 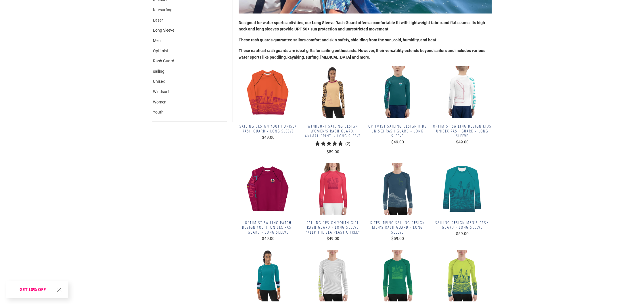 I want to click on img: Boatbranding Rash Guard XS Windsurf sailing design women's Rash Guard, animal print. - Long Sleev..., so click(x=333, y=92).